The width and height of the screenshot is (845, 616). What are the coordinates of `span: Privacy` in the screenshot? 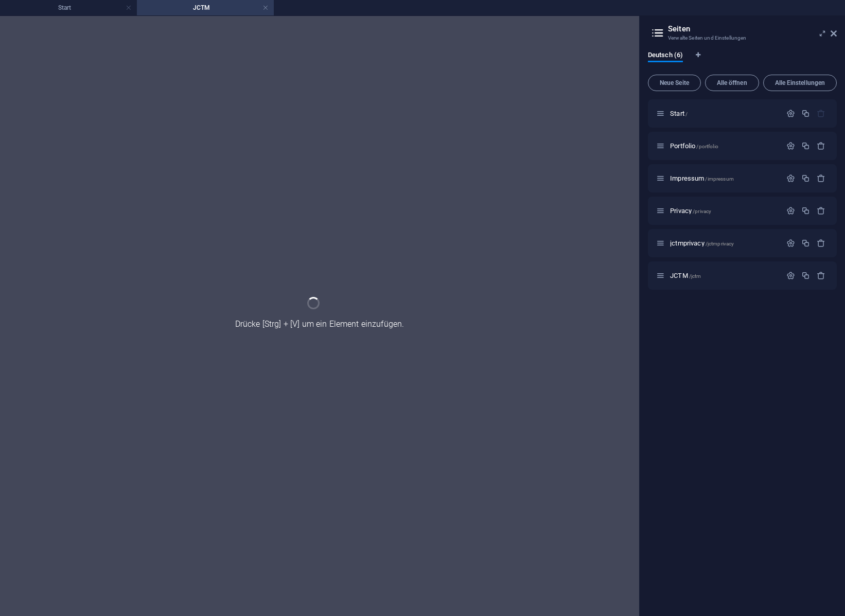 It's located at (690, 210).